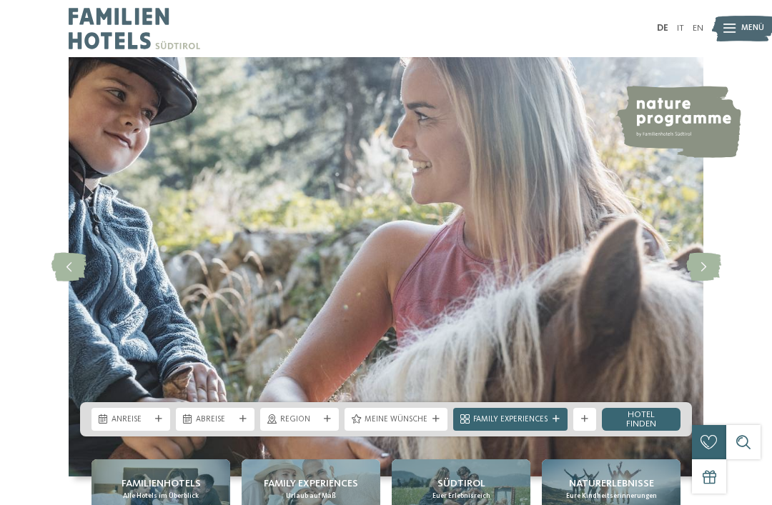  Describe the element at coordinates (611, 496) in the screenshot. I see `span: Eure Kindheitserinnerungen` at that location.